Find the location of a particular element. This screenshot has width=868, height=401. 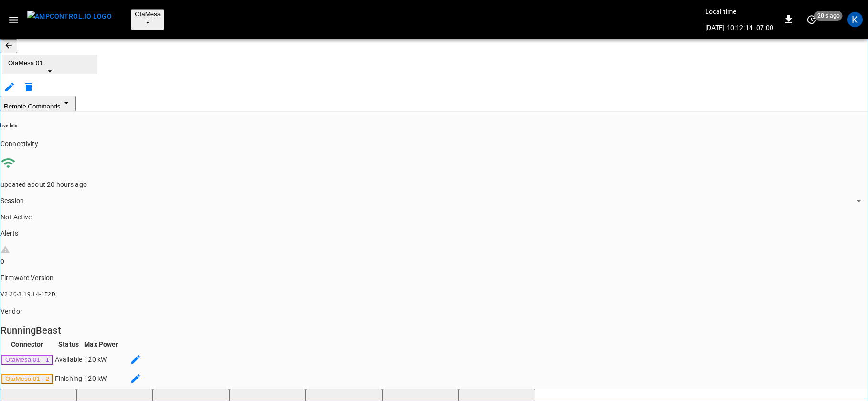

div: profile-icon is located at coordinates (855, 19).